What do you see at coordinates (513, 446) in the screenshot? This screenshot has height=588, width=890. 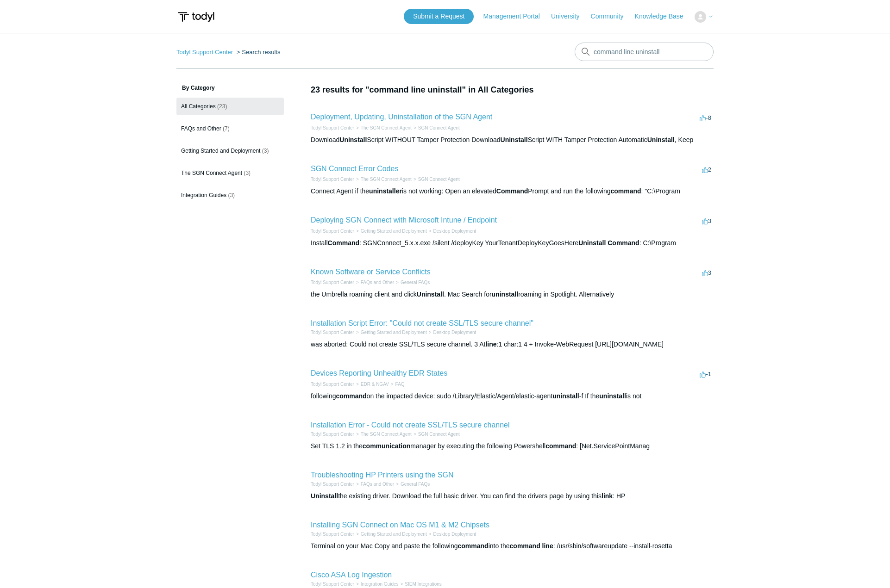 I see `div: Set TLS 1.2 in the manager by executing the following Powershell : [Net.ServicePointManag` at bounding box center [513, 446].